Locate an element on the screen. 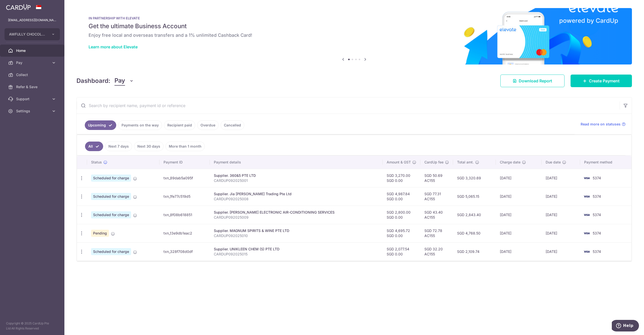 The image size is (644, 335). img: CardUp is located at coordinates (18, 7).